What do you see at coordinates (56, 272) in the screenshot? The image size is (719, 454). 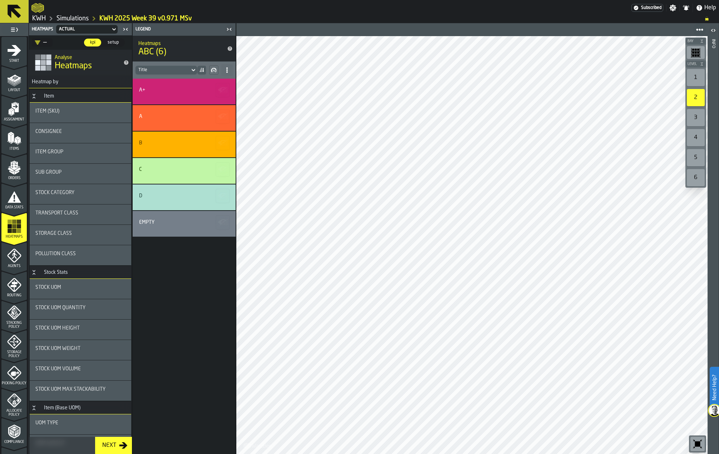 I see `div: Stock Stats` at bounding box center [56, 272].